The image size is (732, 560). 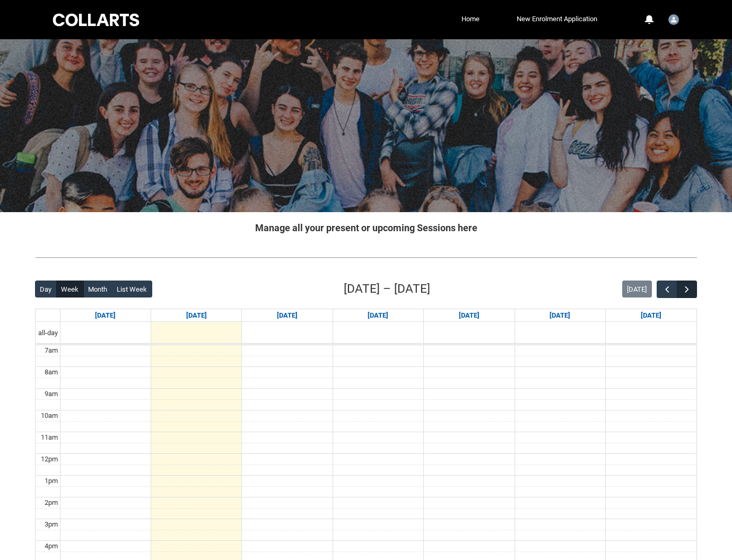 I want to click on h2: Manage all your present or upcoming Sessions here, so click(x=366, y=227).